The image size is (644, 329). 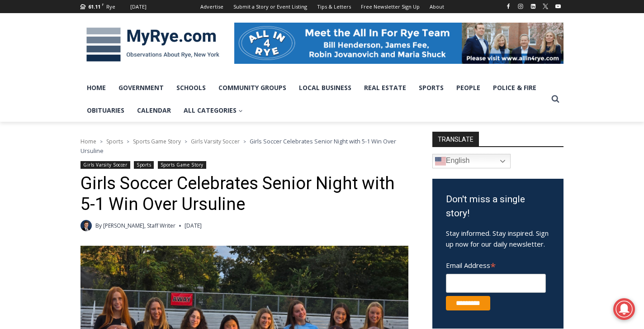 I want to click on a: Author image, so click(x=86, y=225).